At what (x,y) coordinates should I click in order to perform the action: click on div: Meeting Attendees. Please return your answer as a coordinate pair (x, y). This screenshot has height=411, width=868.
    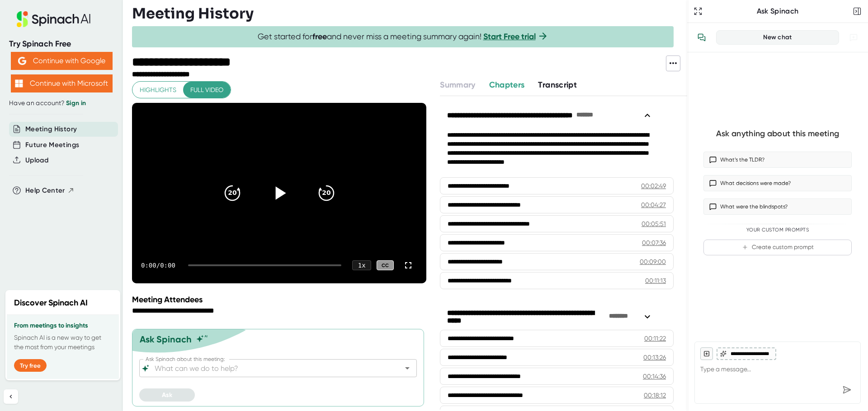
    Looking at the image, I should click on (280, 300).